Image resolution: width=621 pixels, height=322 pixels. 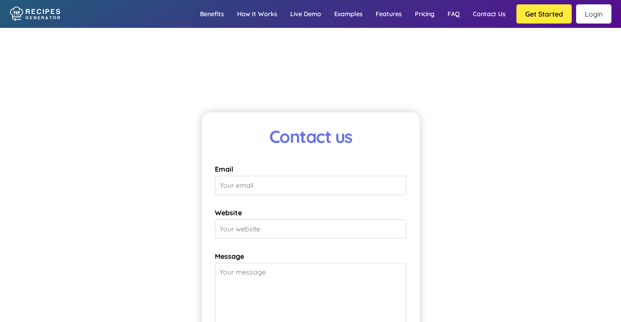 What do you see at coordinates (454, 14) in the screenshot?
I see `a: FAQ` at bounding box center [454, 14].